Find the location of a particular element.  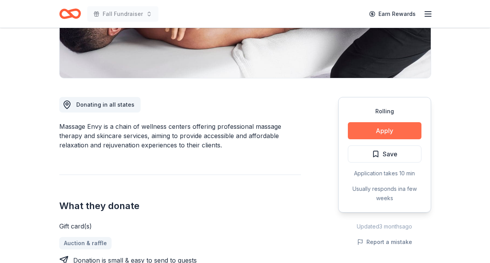

span: Save is located at coordinates (390, 154).